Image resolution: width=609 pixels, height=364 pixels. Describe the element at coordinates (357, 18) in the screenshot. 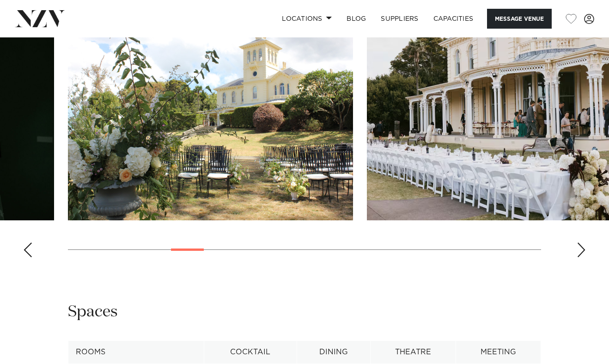

I see `a: BLOG` at that location.